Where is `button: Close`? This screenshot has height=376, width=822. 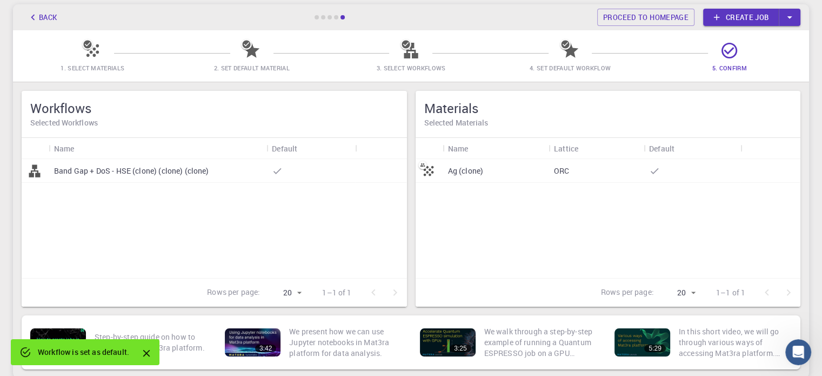 button: Close is located at coordinates (147, 353).